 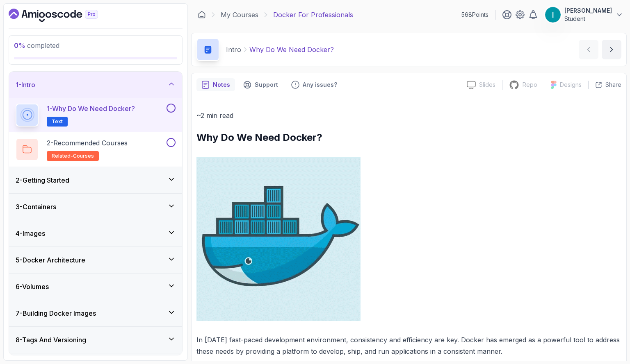 What do you see at coordinates (313, 15) in the screenshot?
I see `p: Docker For Professionals` at bounding box center [313, 15].